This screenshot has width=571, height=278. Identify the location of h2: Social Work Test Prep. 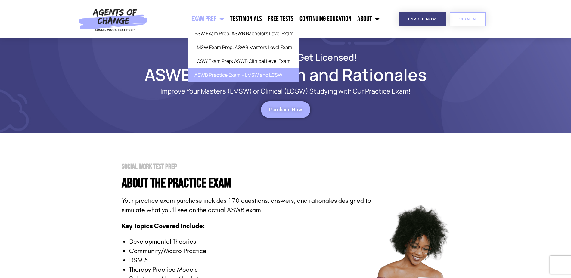
(247, 167).